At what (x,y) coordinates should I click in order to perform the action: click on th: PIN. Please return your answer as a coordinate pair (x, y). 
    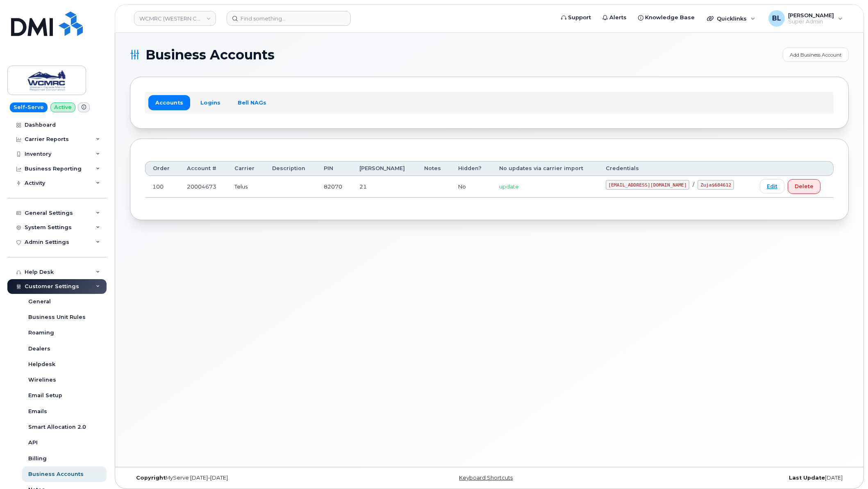
    Looking at the image, I should click on (334, 169).